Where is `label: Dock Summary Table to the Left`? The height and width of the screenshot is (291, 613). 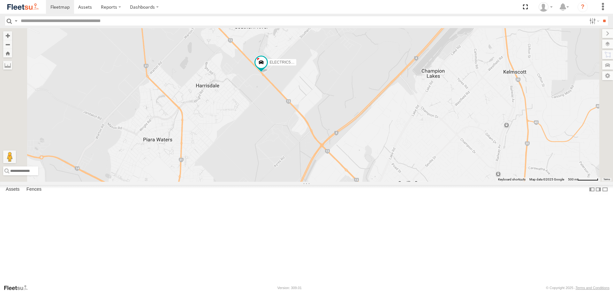 label: Dock Summary Table to the Left is located at coordinates (592, 189).